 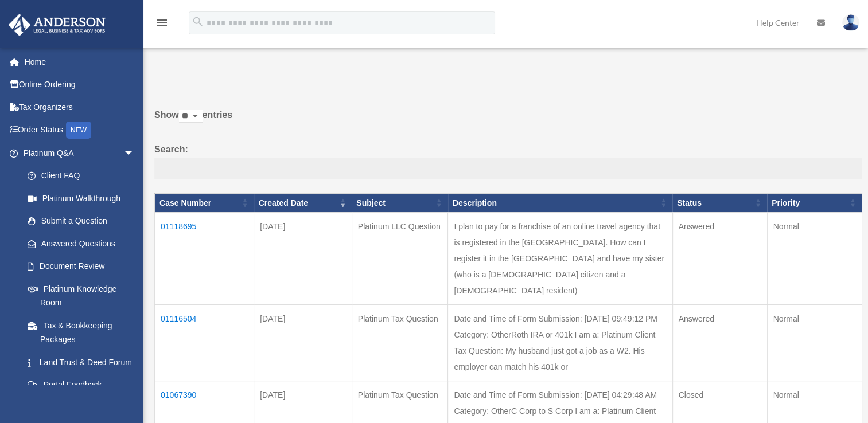 What do you see at coordinates (80, 107) in the screenshot?
I see `a: Tax Organizers` at bounding box center [80, 107].